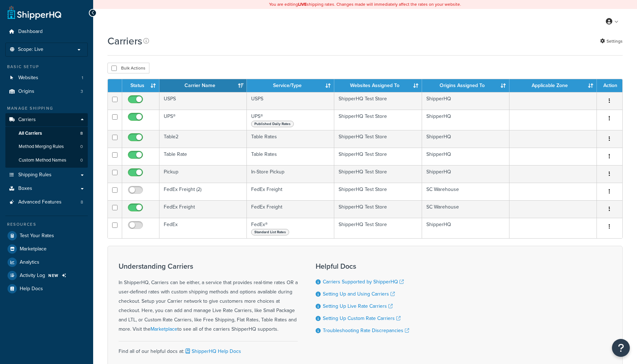 The image size is (637, 364). What do you see at coordinates (46, 189) in the screenshot?
I see `li: Boxes` at bounding box center [46, 189].